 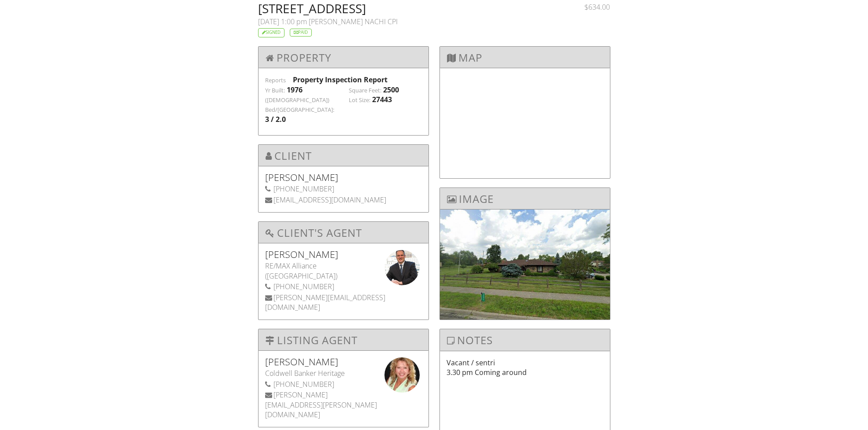 I want to click on div: $634.00, so click(x=585, y=7).